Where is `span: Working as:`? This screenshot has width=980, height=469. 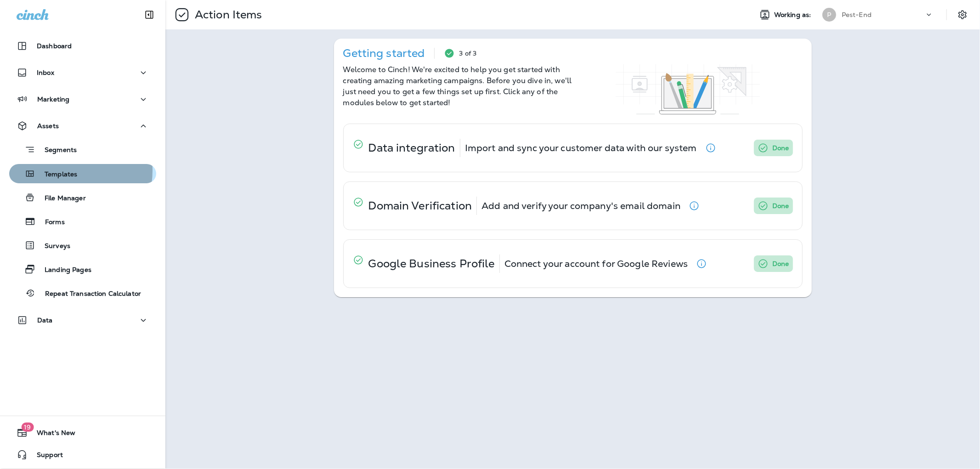 span: Working as: is located at coordinates (794, 14).